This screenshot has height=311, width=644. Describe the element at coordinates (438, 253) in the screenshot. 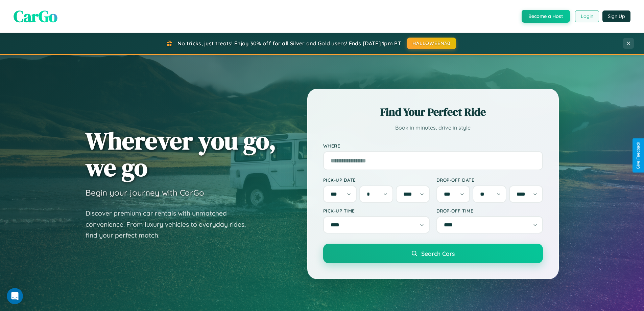

I see `span: Search Cars` at that location.